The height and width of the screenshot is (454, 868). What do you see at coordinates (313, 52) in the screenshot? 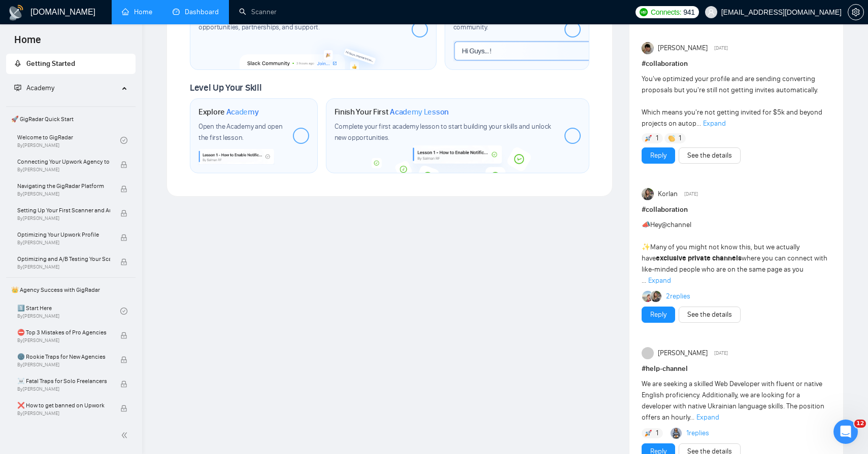
I see `img: slackcommunity-bg.png` at bounding box center [313, 52].